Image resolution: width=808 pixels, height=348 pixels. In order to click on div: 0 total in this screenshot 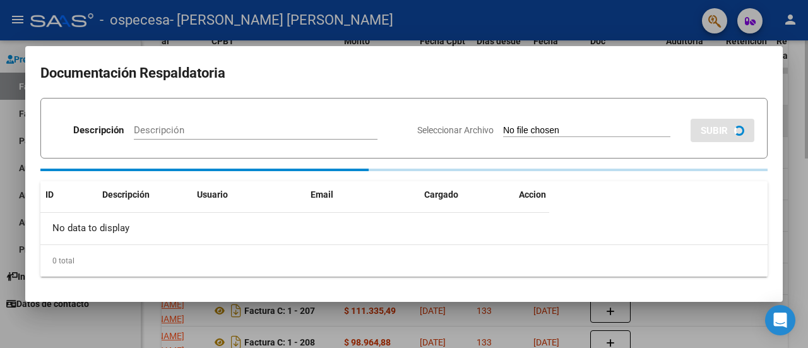, I will do `click(404, 261)`.